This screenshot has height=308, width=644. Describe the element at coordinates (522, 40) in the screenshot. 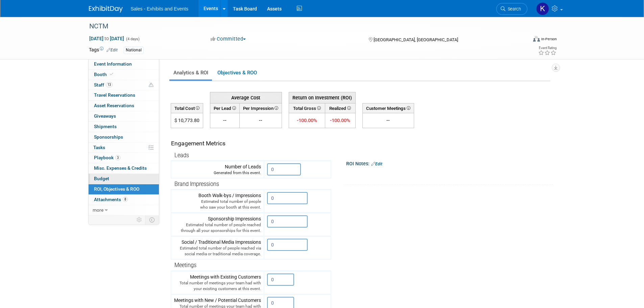

I see `div: Event Format` at that location.